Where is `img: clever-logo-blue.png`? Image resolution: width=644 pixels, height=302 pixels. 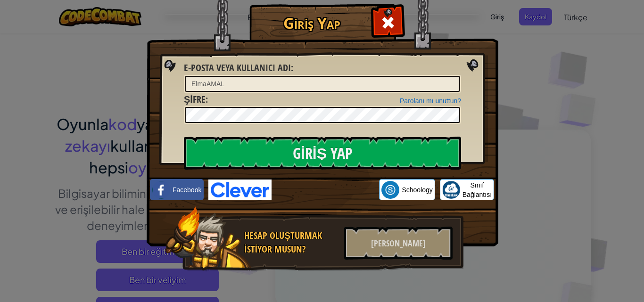 img: clever-logo-blue.png is located at coordinates (240, 189).